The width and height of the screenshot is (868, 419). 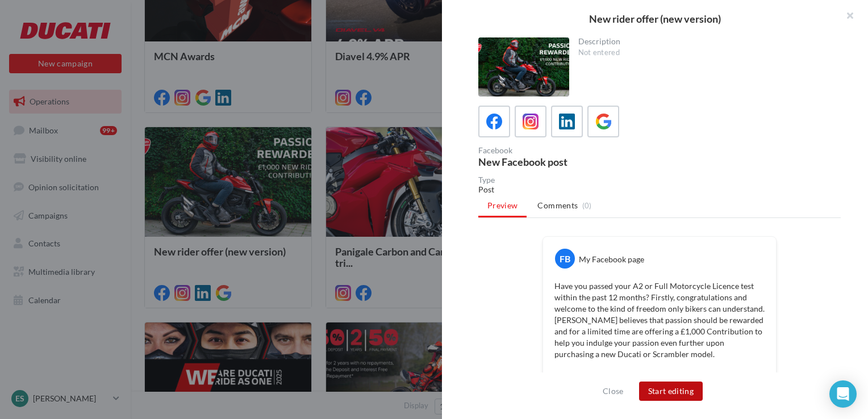 I want to click on p: Have you passed your A2 or Full Motorcycle Licence test within the past 12 months? Firstly, congr..., so click(x=660, y=349).